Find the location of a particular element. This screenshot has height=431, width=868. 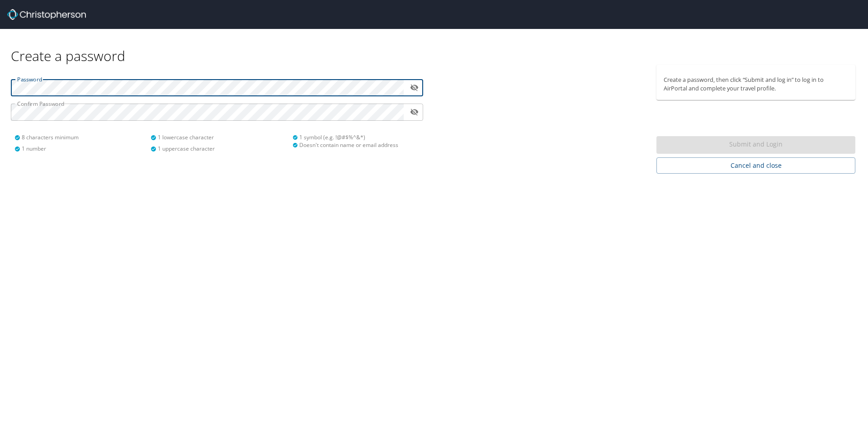

div: 1 uppercase character is located at coordinates (219, 149).